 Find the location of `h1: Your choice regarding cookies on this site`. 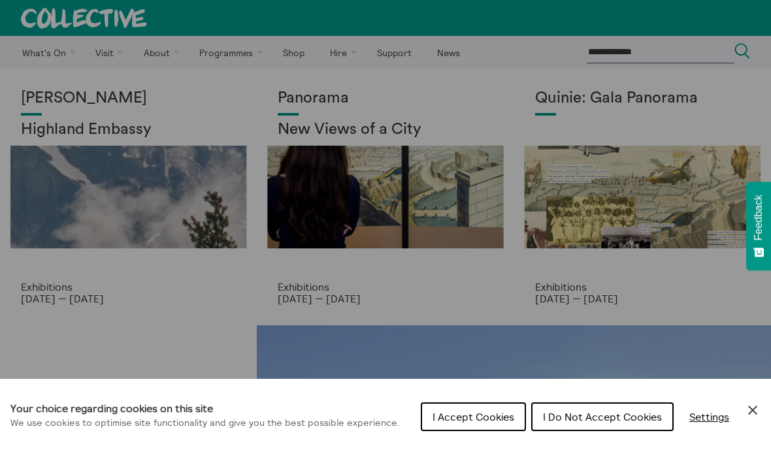

h1: Your choice regarding cookies on this site is located at coordinates (205, 408).